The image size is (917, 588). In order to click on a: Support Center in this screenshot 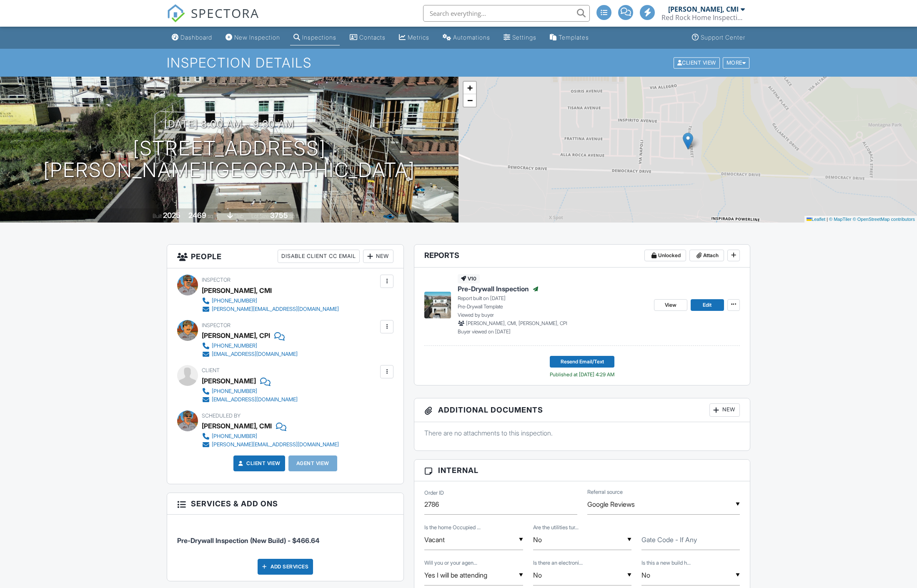, I will do `click(718, 37)`.